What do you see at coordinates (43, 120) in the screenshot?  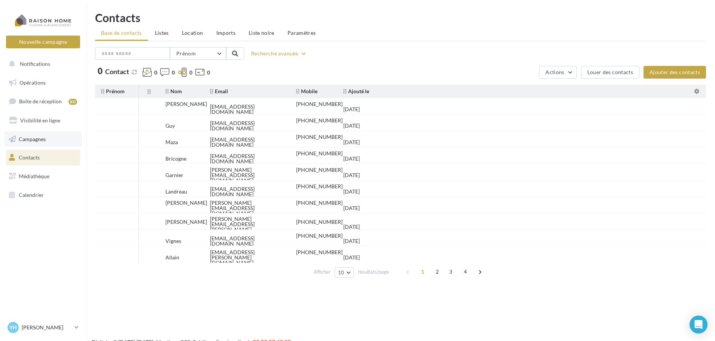 I see `a: Visibilité en ligne` at bounding box center [43, 120].